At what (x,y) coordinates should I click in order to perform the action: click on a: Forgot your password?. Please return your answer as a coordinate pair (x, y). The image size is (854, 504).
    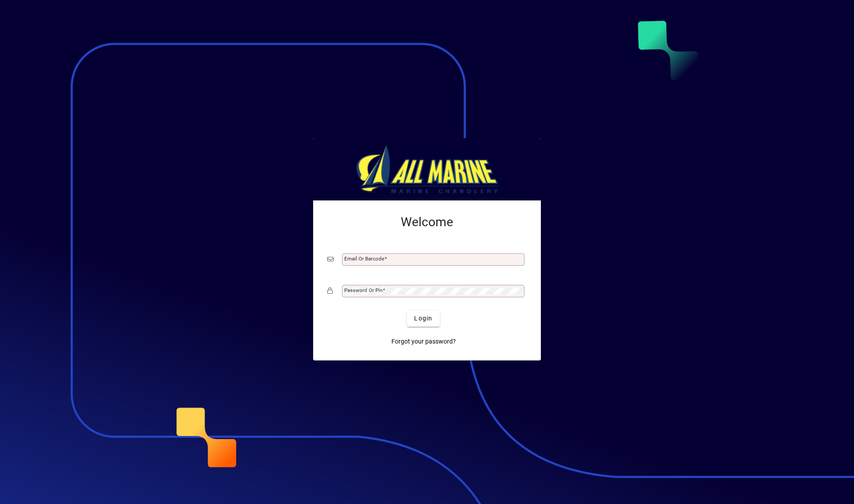
    Looking at the image, I should click on (423, 341).